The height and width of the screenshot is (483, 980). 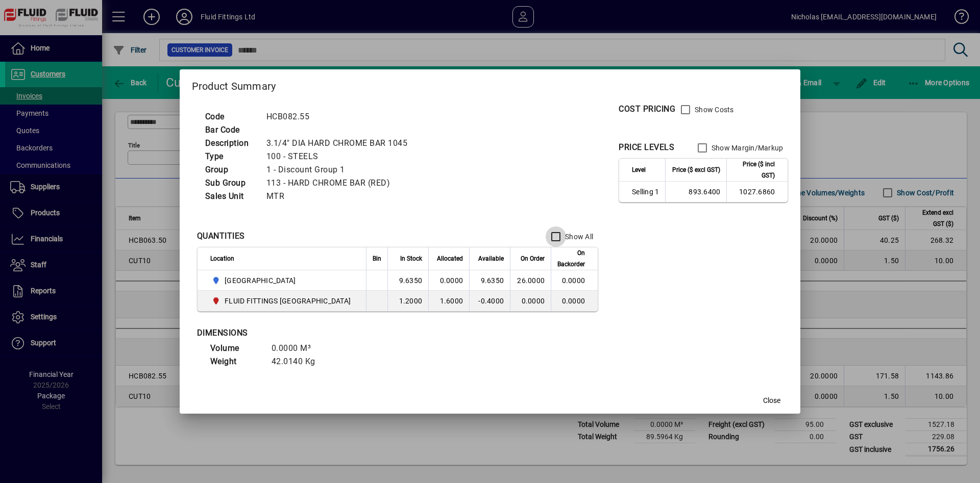 What do you see at coordinates (340, 183) in the screenshot?
I see `td: 113 - HARD CHROME BAR (RED)` at bounding box center [340, 183].